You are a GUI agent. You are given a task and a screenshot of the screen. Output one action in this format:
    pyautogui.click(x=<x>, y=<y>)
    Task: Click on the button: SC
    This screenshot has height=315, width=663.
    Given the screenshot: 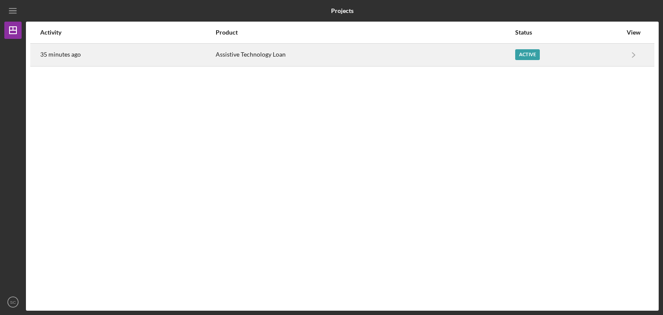 What is the action you would take?
    pyautogui.click(x=13, y=302)
    